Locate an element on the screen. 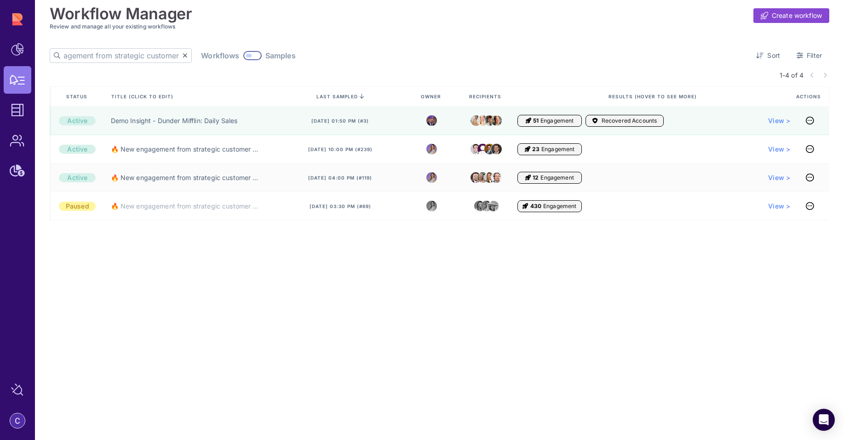 This screenshot has width=844, height=440. span: Owner is located at coordinates (432, 97).